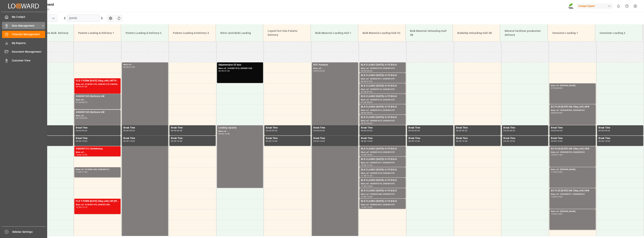 Image resolution: width=644 pixels, height=238 pixels. I want to click on div: 21:00, so click(132, 67).